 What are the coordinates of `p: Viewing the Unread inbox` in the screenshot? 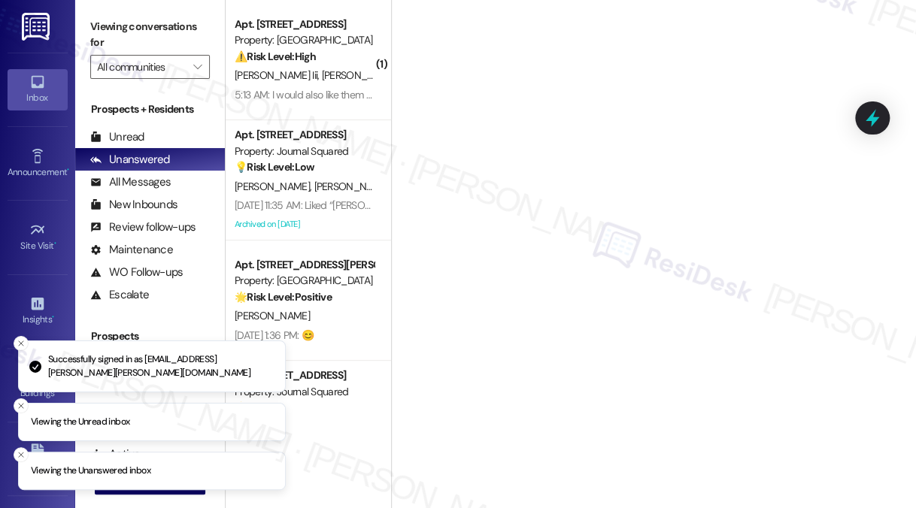 It's located at (80, 422).